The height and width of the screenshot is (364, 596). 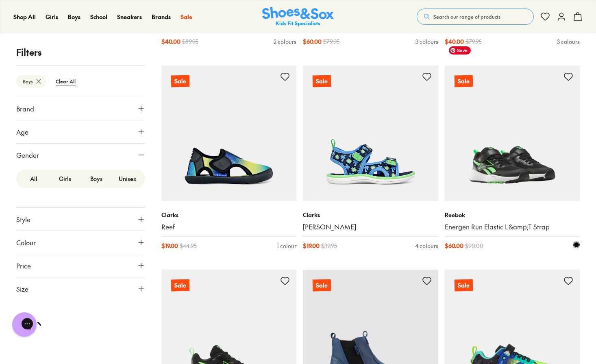 I want to click on button: Size, so click(x=81, y=288).